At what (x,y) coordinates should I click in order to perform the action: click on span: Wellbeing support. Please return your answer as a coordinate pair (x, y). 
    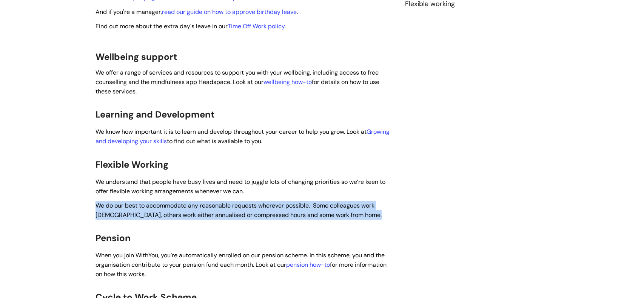
    Looking at the image, I should click on (136, 56).